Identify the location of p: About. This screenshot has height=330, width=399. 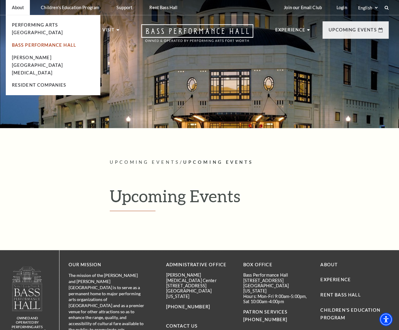
(18, 7).